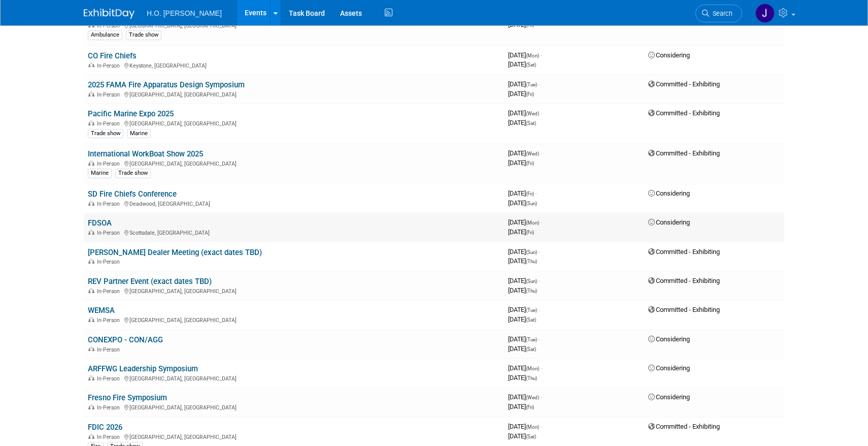 This screenshot has width=868, height=446. What do you see at coordinates (127, 398) in the screenshot?
I see `a: Fresno Fire Symposium` at bounding box center [127, 398].